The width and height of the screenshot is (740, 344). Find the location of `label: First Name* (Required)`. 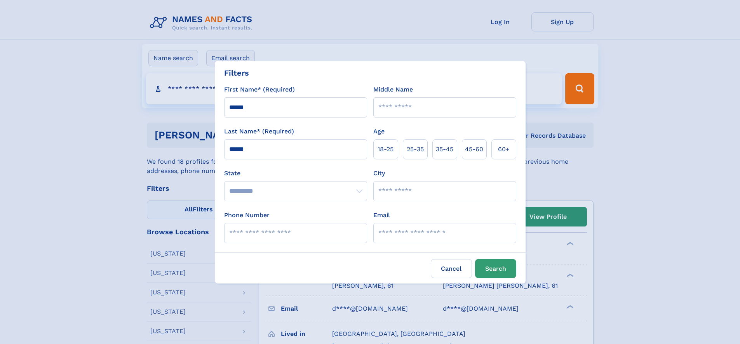

label: First Name* (Required) is located at coordinates (259, 90).